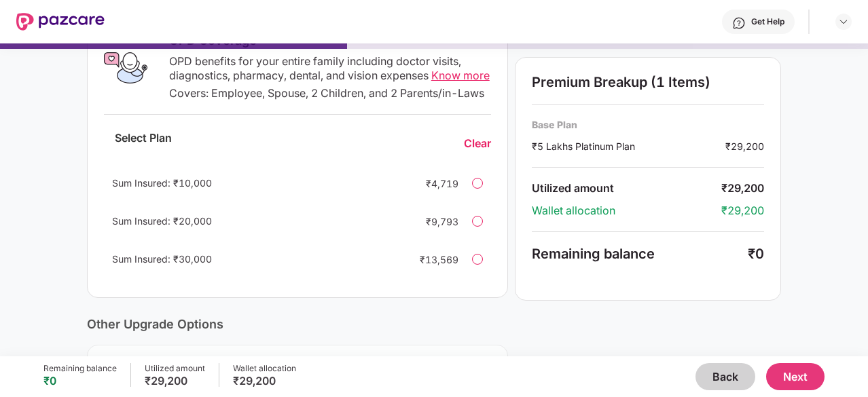 Image resolution: width=868 pixels, height=397 pixels. Describe the element at coordinates (61, 21) in the screenshot. I see `img: New Pazcare Logo` at that location.